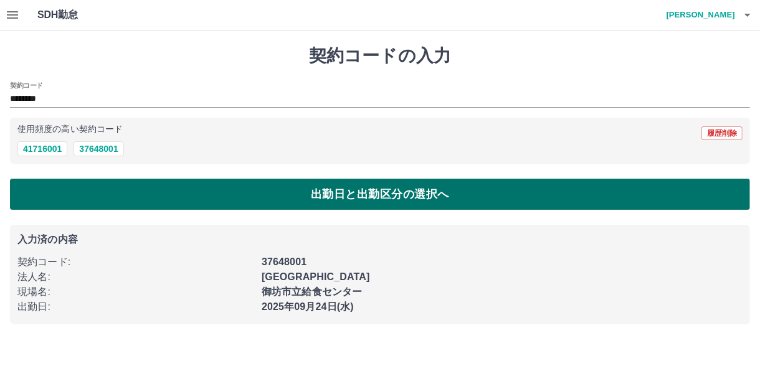 The width and height of the screenshot is (760, 376). I want to click on button: 履歴削除, so click(722, 133).